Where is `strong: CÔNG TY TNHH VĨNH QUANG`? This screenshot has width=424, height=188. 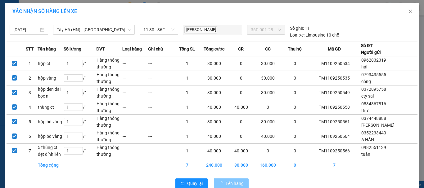 strong: CÔNG TY TNHH VĨNH QUANG is located at coordinates (88, 14).